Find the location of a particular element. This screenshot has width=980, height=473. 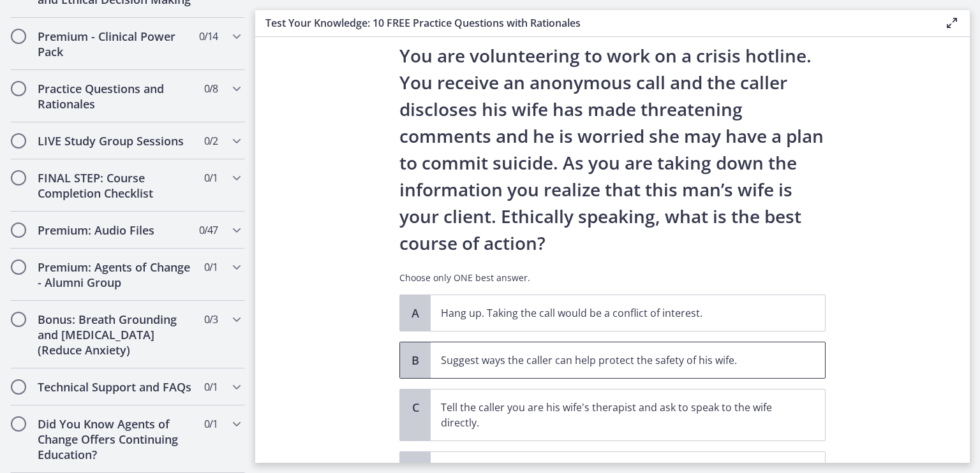

span: B is located at coordinates (415, 360).